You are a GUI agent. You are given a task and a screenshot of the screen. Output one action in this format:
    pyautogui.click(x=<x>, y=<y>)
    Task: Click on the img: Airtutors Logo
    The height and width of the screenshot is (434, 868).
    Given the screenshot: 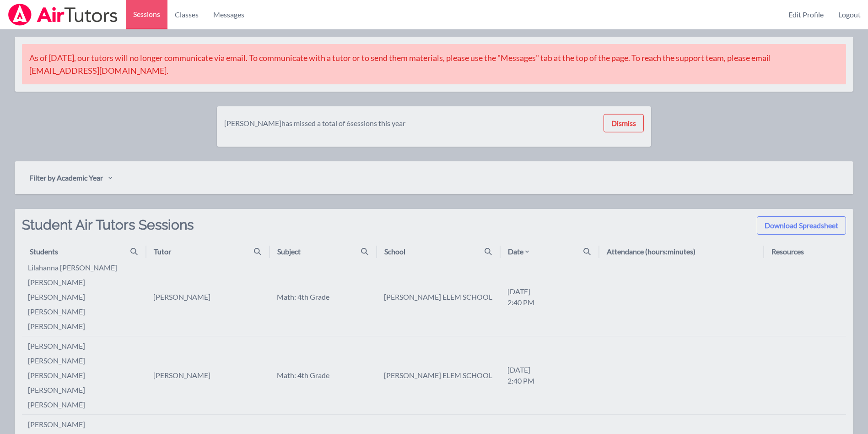 What is the action you would take?
    pyautogui.click(x=62, y=15)
    